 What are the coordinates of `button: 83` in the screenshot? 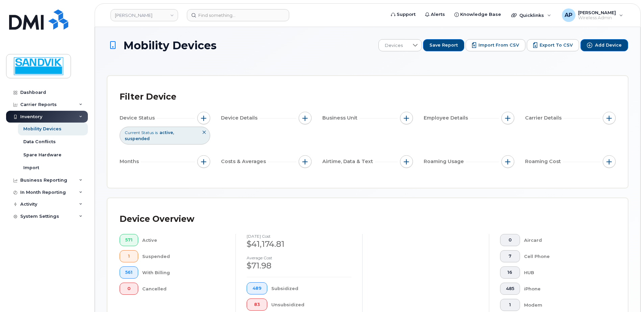 It's located at (257, 304).